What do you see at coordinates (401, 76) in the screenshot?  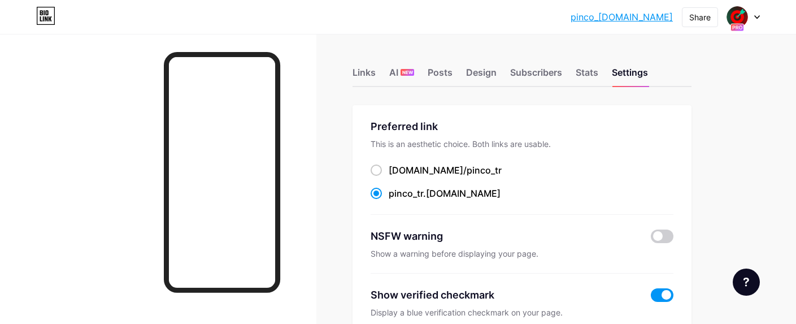 I see `div: AI` at bounding box center [401, 76].